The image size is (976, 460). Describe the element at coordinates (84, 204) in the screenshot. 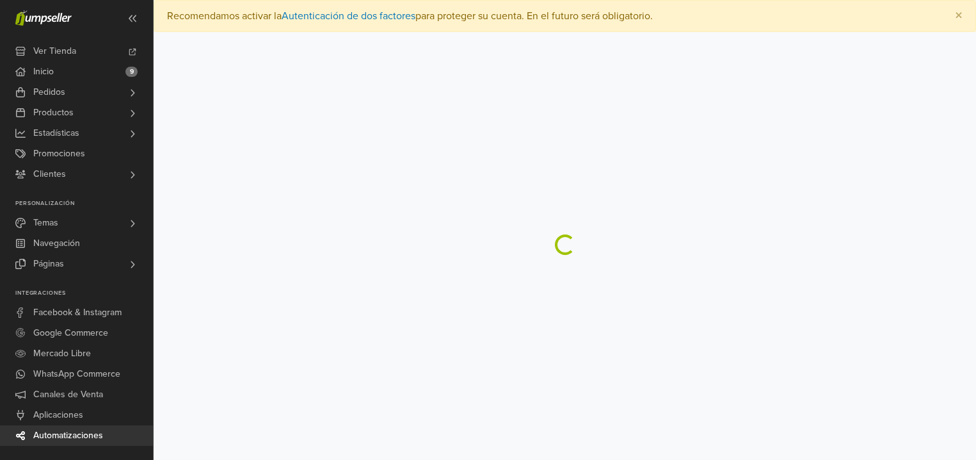

I see `p: Personalización` at that location.